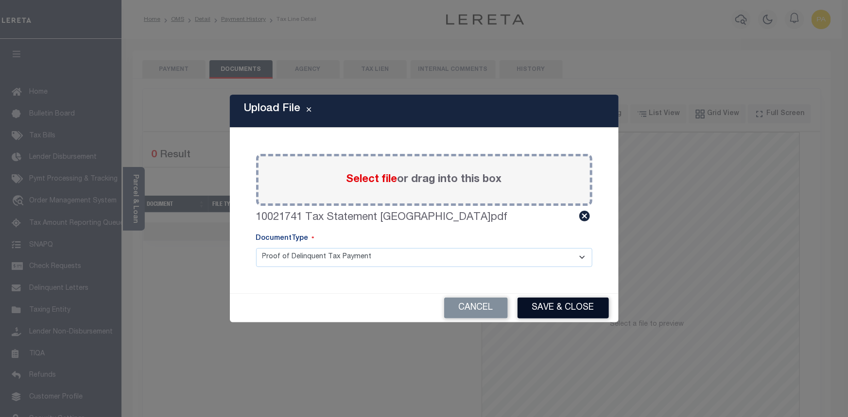 This screenshot has width=848, height=417. Describe the element at coordinates (424, 180) in the screenshot. I see `label: or drag into this box` at that location.